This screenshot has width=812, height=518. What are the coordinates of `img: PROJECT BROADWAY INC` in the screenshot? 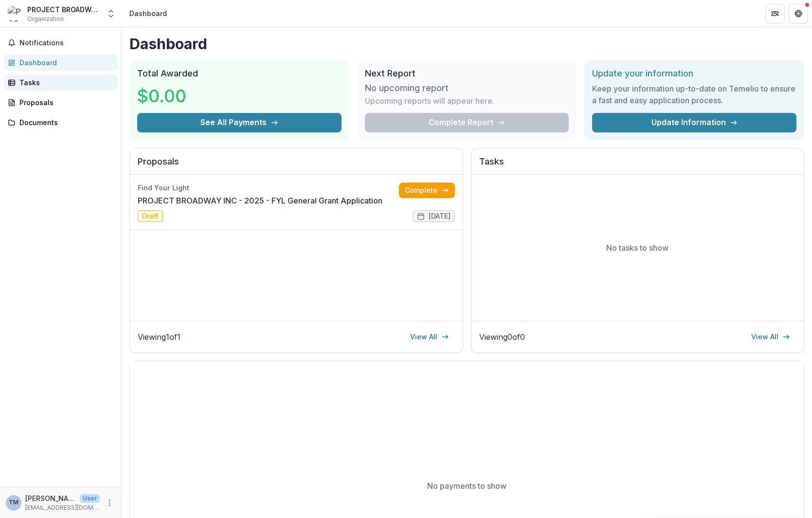 It's located at (16, 14).